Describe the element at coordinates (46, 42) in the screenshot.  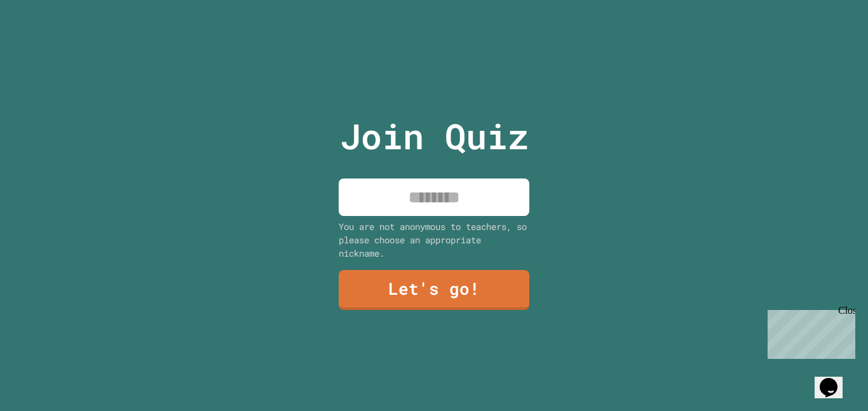
I see `div: Chat with us now!Close` at that location.